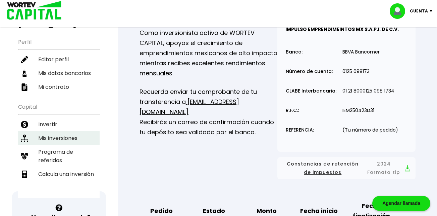 The image size is (437, 216). Describe the element at coordinates (209, 53) in the screenshot. I see `p: Como inversionista activo de WORTEV CAPITAL, apoyas el crecimiento de emprendimientos mexicanos d...` at that location.